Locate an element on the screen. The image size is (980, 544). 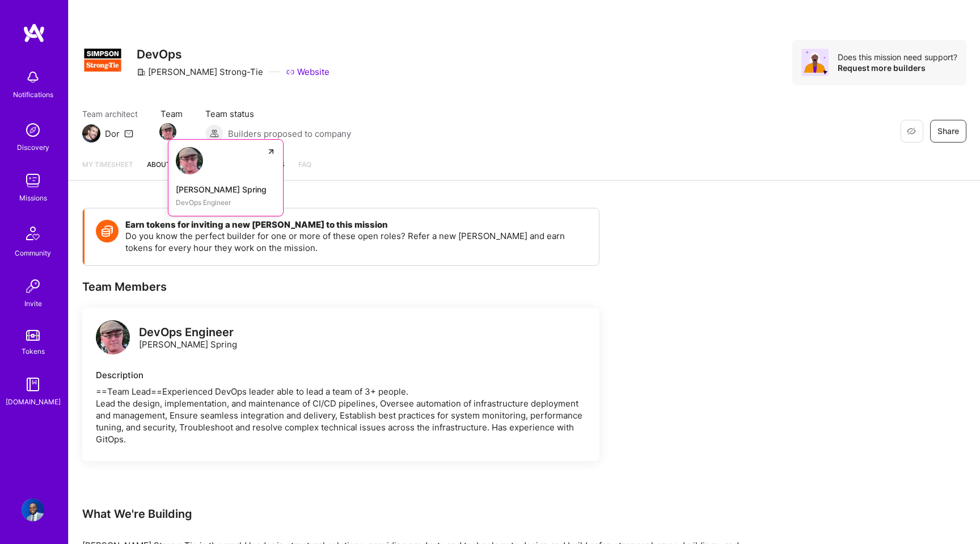
img: teamwork is located at coordinates (33, 181).